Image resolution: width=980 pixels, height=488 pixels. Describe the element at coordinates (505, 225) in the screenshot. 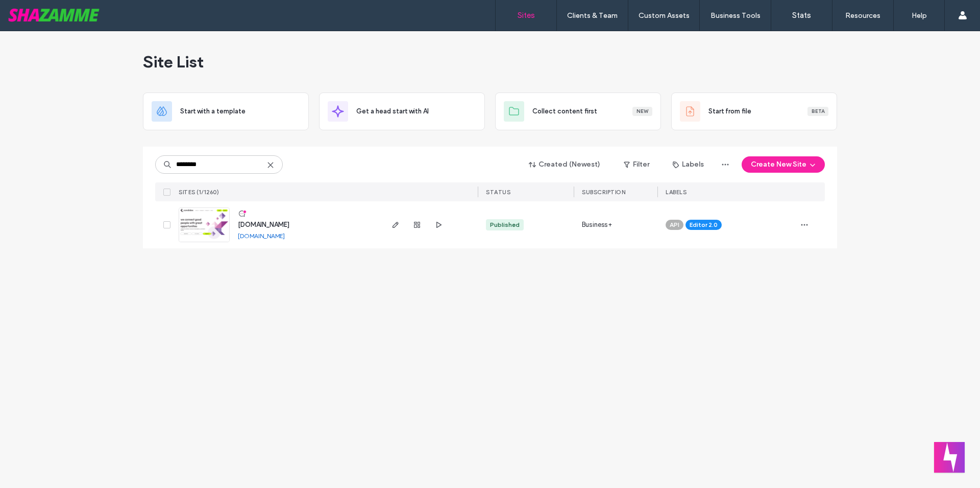

I see `div: Published` at that location.